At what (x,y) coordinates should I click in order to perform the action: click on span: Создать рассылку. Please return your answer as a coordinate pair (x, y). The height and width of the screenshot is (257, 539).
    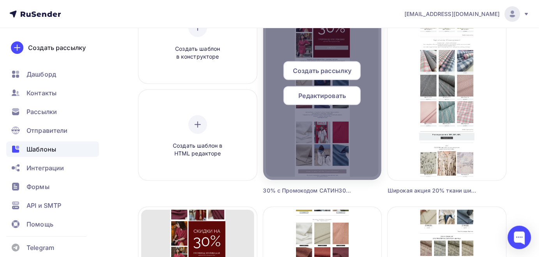
    Looking at the image, I should click on (322, 71).